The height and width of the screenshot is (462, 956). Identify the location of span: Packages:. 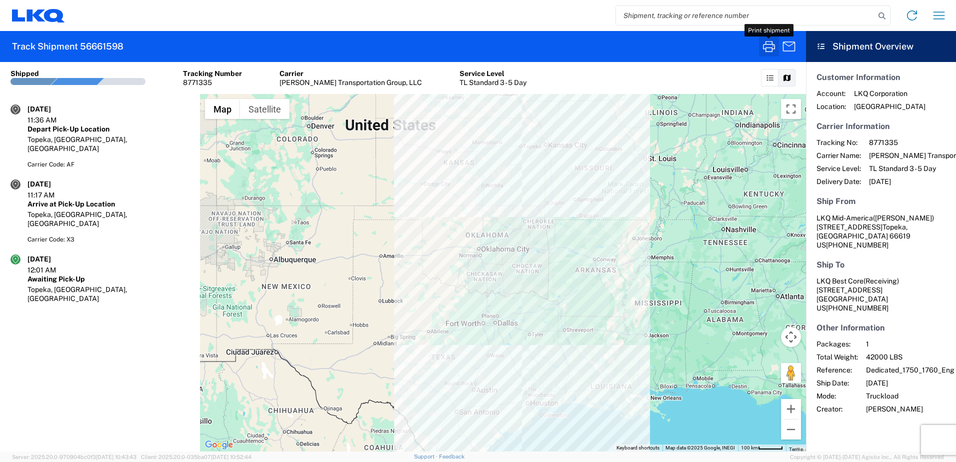
(837, 344).